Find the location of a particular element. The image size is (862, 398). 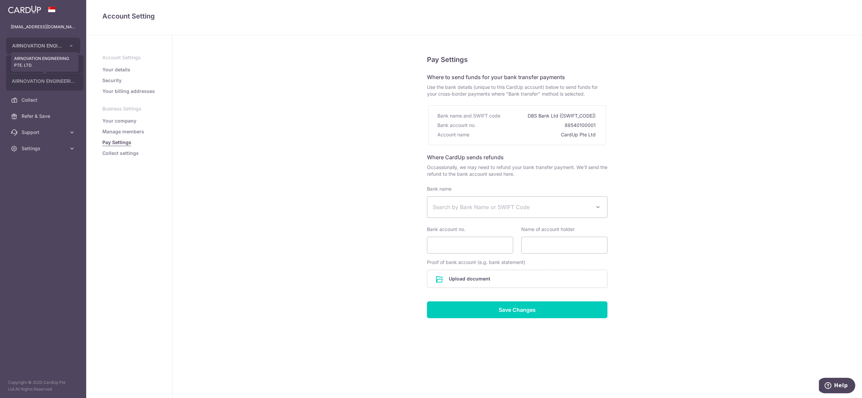

div: Upload document is located at coordinates (517, 279).